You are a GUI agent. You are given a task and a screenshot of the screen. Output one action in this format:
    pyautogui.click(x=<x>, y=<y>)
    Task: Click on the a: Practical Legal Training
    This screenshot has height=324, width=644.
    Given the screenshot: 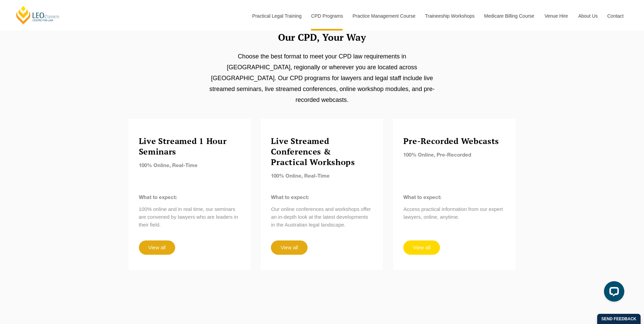 What is the action you would take?
    pyautogui.click(x=277, y=16)
    